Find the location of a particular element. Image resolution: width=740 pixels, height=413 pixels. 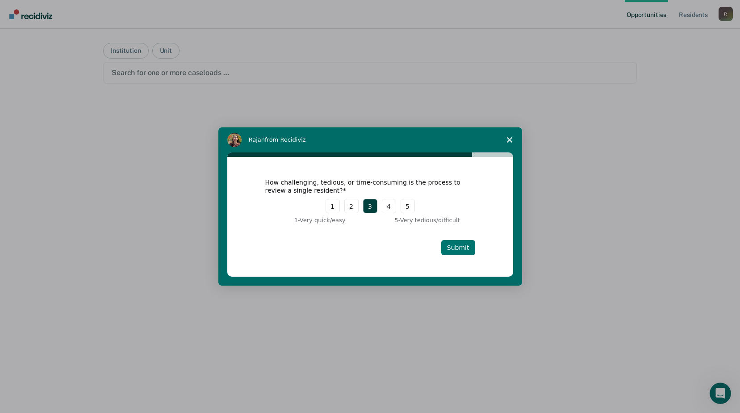

button: 3 is located at coordinates (370, 206).